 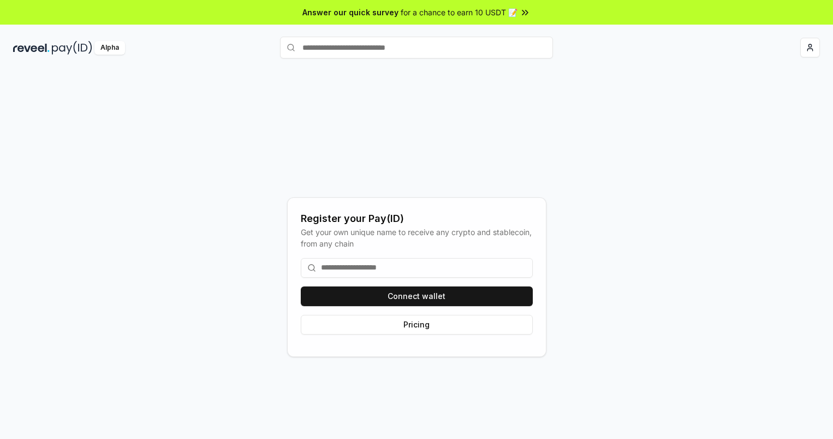 I want to click on div: Register your Pay(ID), so click(x=417, y=218).